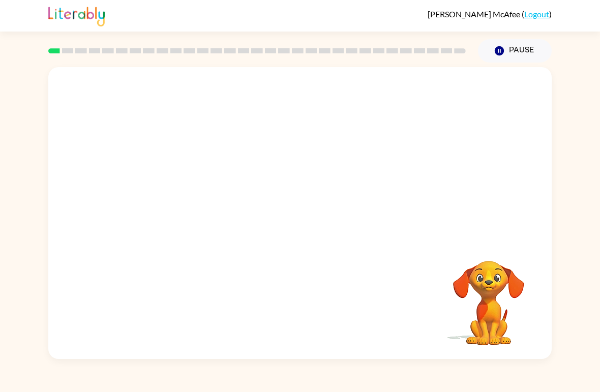  Describe the element at coordinates (76, 15) in the screenshot. I see `img: Literably` at that location.